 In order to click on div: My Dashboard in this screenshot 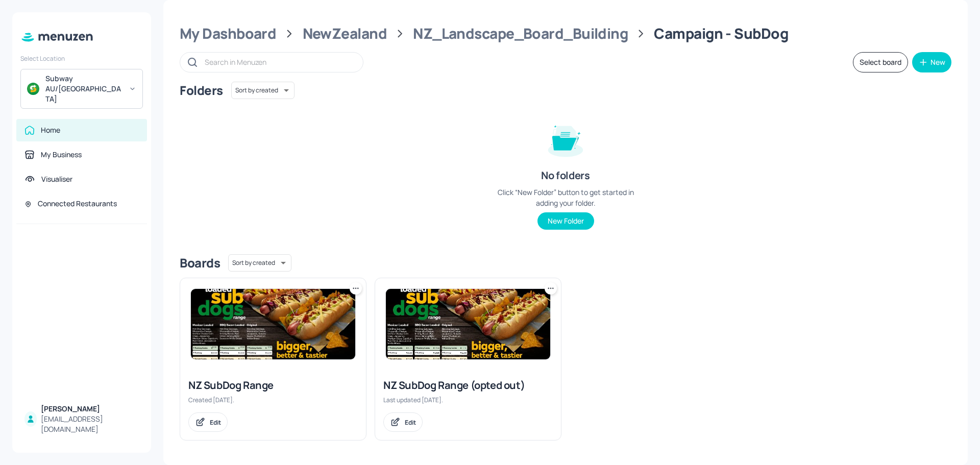, I will do `click(227, 34)`.